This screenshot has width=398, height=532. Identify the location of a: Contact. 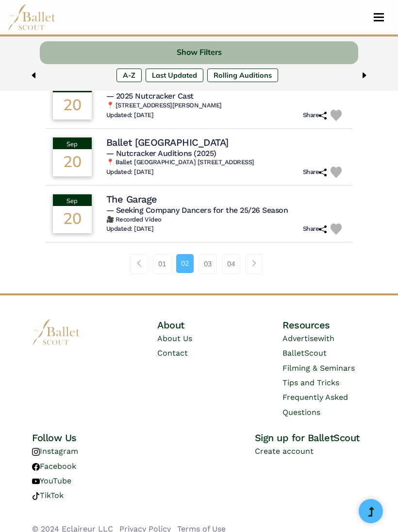
(172, 353).